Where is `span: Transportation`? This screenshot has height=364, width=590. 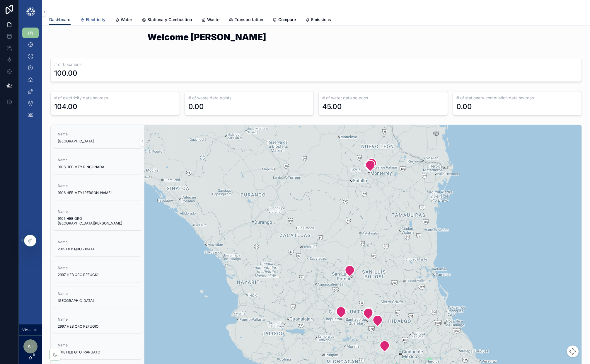
span: Transportation is located at coordinates (249, 20).